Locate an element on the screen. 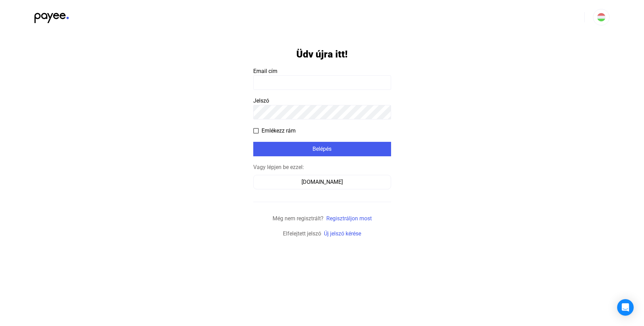 Image resolution: width=644 pixels, height=326 pixels. div: Open Intercom Messenger is located at coordinates (625, 307).